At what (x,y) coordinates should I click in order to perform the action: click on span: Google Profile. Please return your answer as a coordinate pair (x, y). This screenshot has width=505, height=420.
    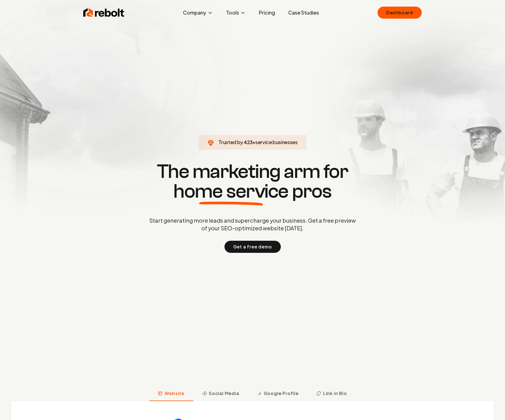
    Looking at the image, I should click on (281, 394).